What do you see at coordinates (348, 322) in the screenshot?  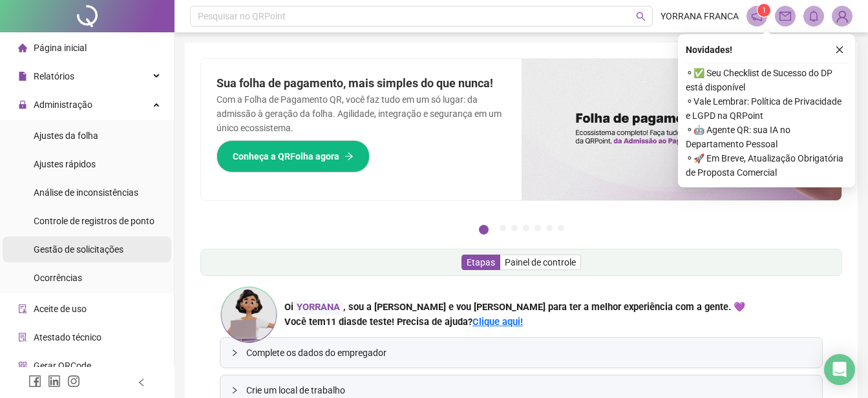 I see `span: dias` at bounding box center [348, 322].